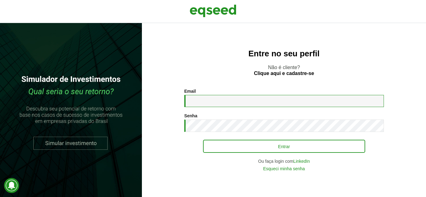  I want to click on label: Senha, so click(191, 116).